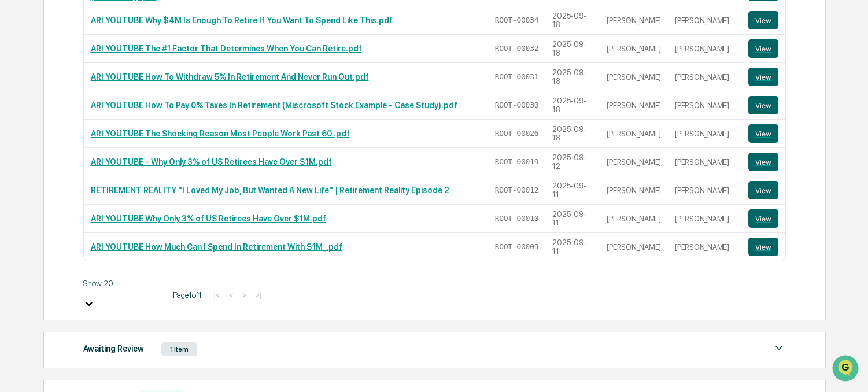 The width and height of the screenshot is (868, 392). I want to click on span: Preclearance, so click(48, 152).